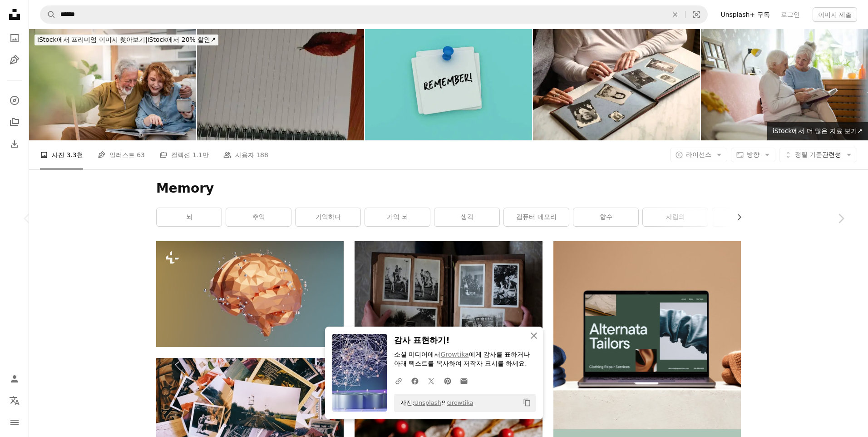  What do you see at coordinates (616, 84) in the screenshot?
I see `img: 빈티지 흑백 사진 앨범을 들여다보는 커플, 향수를 불러일으키는 가족의 추억` at bounding box center [616, 84].